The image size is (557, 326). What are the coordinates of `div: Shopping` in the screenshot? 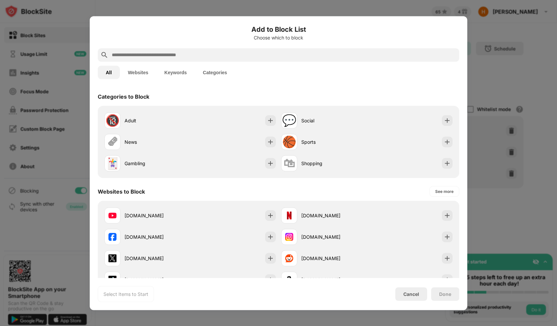 It's located at (334, 163).